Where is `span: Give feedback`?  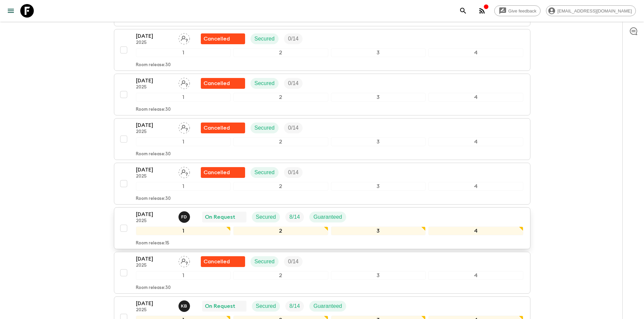 span: Give feedback is located at coordinates (522, 11).